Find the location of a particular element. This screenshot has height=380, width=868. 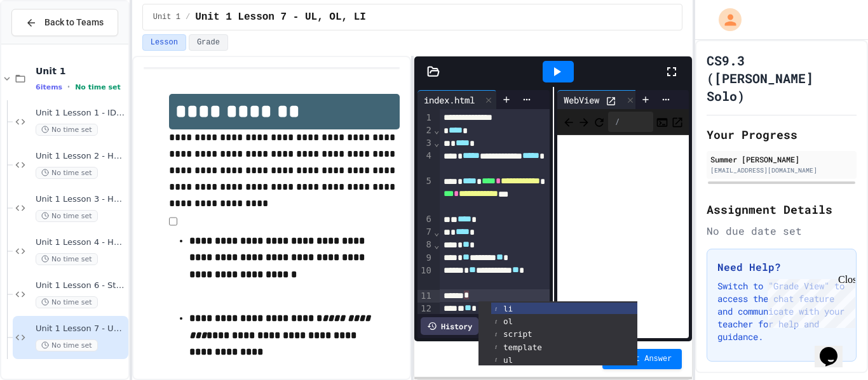

span: Back is located at coordinates (569, 121).